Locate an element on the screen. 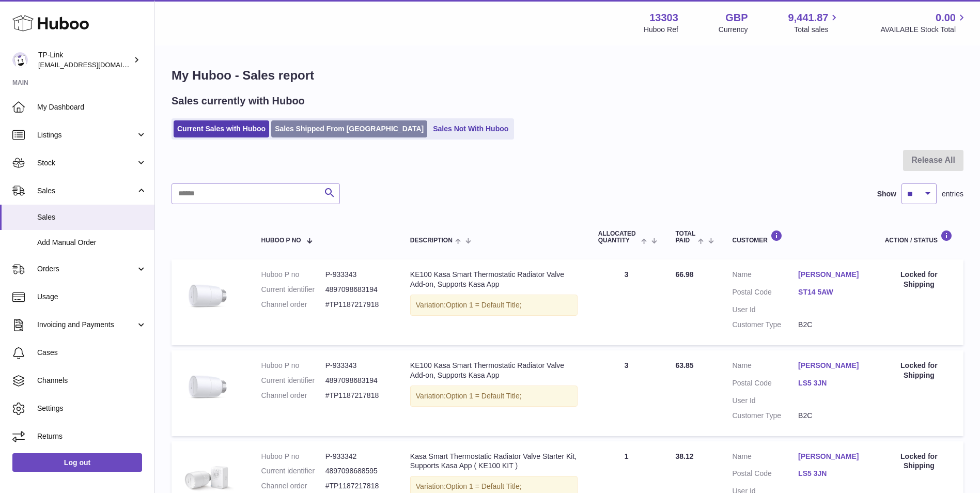  span: 63.85 is located at coordinates (684, 365).